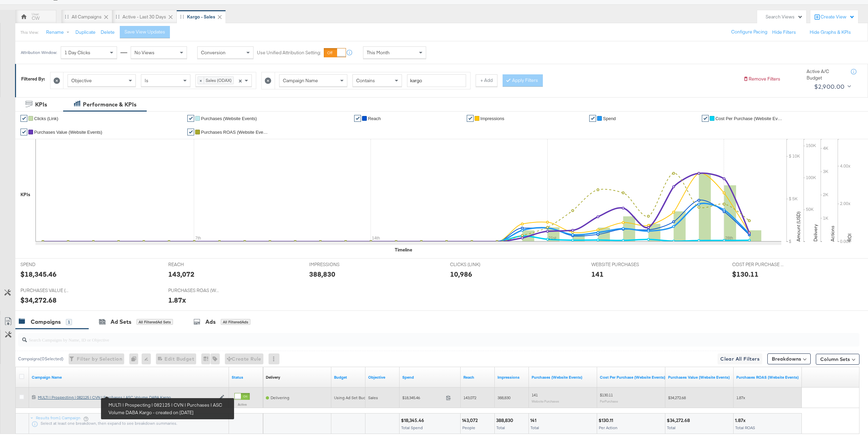 This screenshot has height=436, width=868. What do you see at coordinates (838, 359) in the screenshot?
I see `button: Column Sets` at bounding box center [838, 359].